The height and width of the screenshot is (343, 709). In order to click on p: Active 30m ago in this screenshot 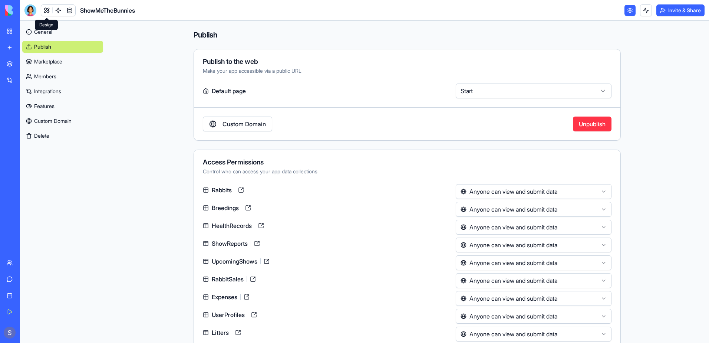, I will do `click(55, 13)`.